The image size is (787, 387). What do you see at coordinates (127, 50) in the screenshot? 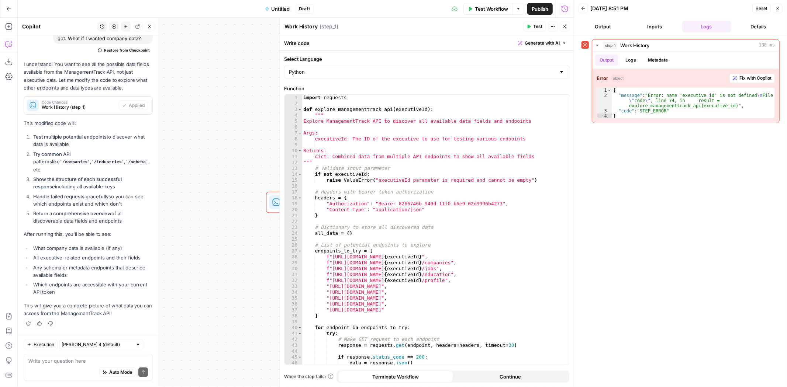
I see `span: Restore from Checkpoint` at bounding box center [127, 50].